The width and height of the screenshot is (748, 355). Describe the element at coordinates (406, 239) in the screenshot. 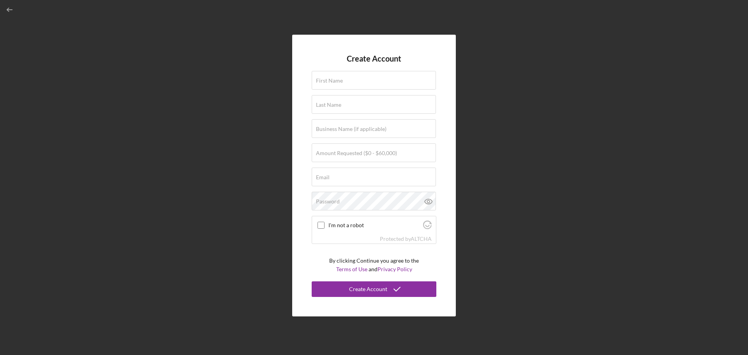

I see `div: Protected by` at that location.